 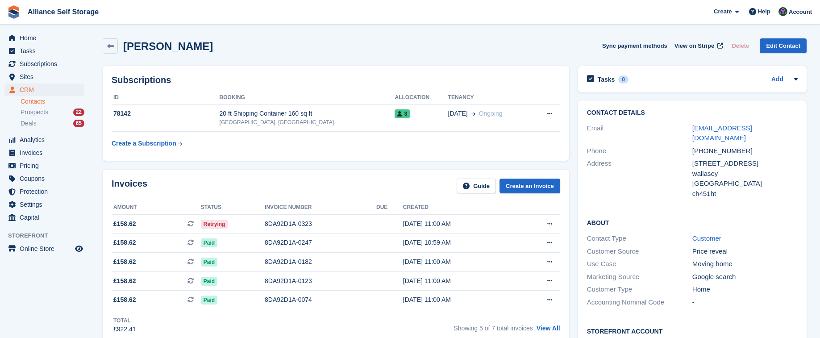 I want to click on th: Due, so click(x=390, y=208).